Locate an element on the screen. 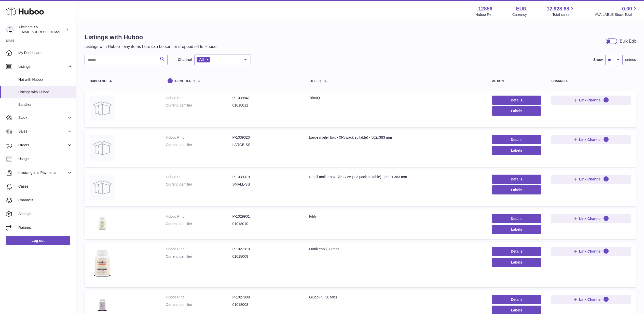 The width and height of the screenshot is (644, 314). div: Fitify is located at coordinates (396, 216).